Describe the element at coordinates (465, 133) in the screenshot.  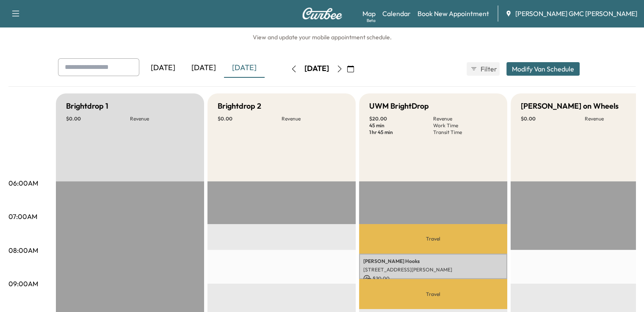
I see `p: Transit Time` at that location.